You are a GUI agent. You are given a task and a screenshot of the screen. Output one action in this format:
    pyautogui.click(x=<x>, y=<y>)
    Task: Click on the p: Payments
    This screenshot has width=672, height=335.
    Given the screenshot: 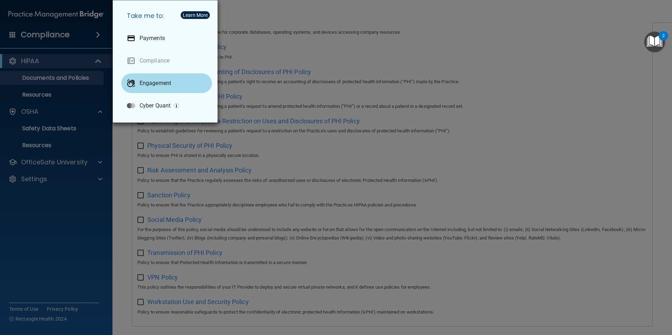 What is the action you would take?
    pyautogui.click(x=152, y=38)
    